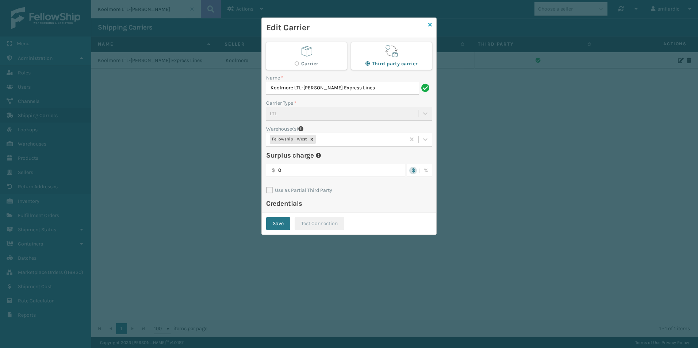 This screenshot has width=698, height=348. Describe the element at coordinates (278, 224) in the screenshot. I see `button: Save` at that location.